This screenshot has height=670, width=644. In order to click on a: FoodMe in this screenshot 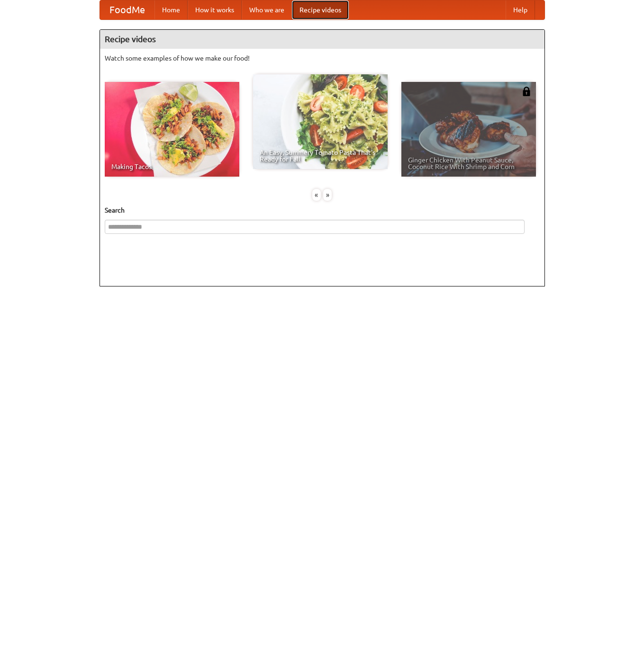, I will do `click(127, 10)`.